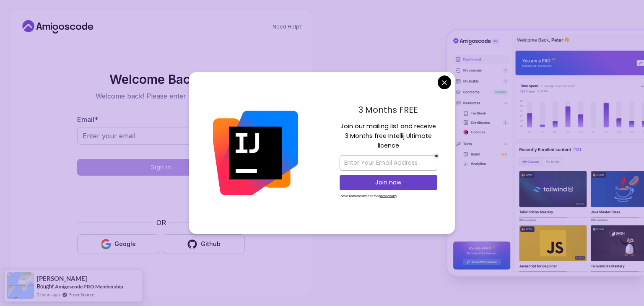  I want to click on button: Google, so click(118, 244).